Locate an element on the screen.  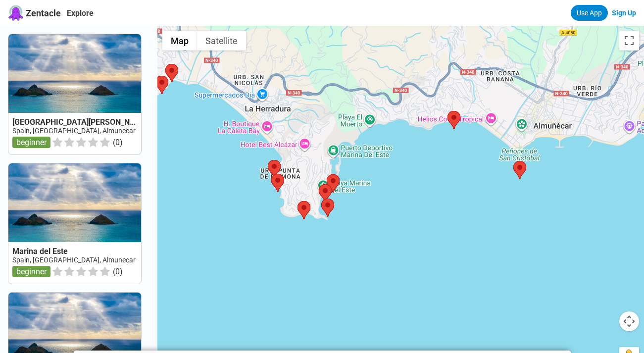
a: Zentacle logoZentacle is located at coordinates (34, 13).